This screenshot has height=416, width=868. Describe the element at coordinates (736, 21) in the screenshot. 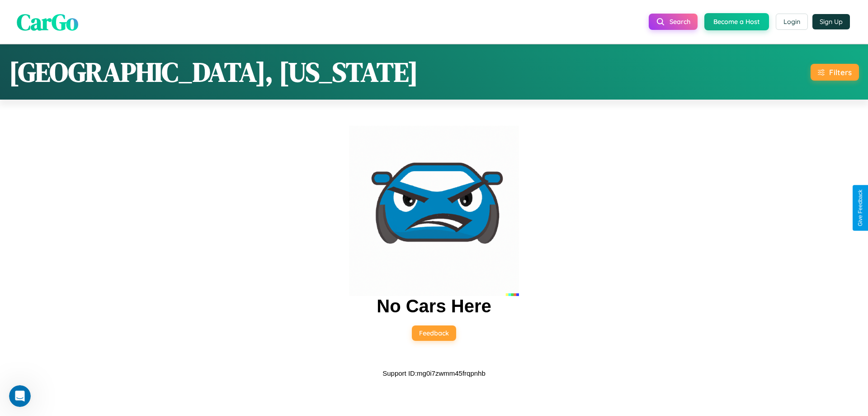

I see `button: Become a Host` at that location.